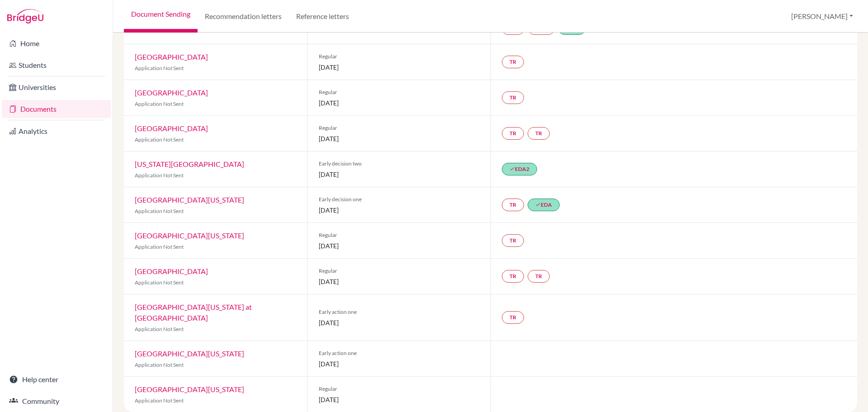 Image resolution: width=868 pixels, height=412 pixels. What do you see at coordinates (25, 16) in the screenshot?
I see `img: Bridge-U` at bounding box center [25, 16].